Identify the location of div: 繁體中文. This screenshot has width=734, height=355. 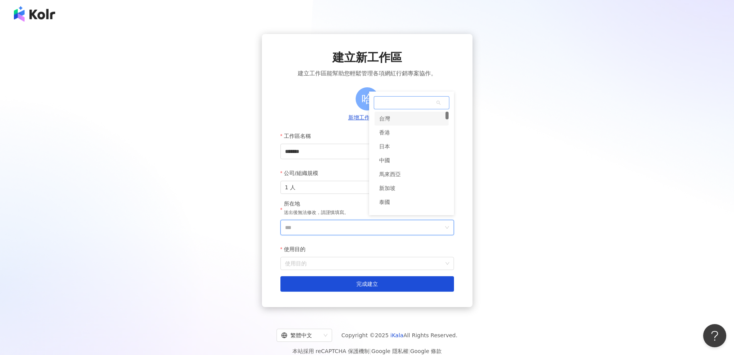
(301, 335).